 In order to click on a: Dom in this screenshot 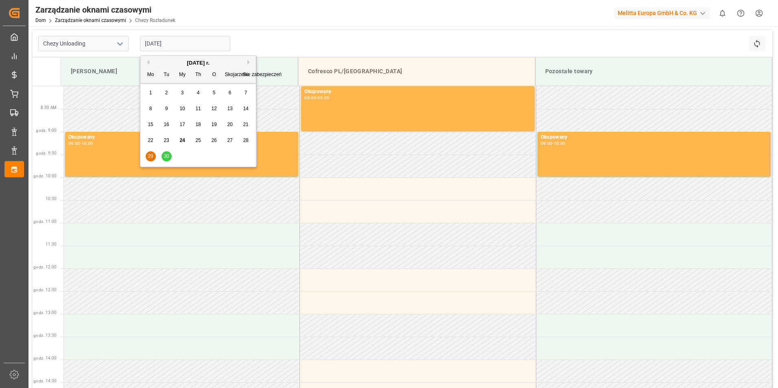, I will do `click(41, 20)`.